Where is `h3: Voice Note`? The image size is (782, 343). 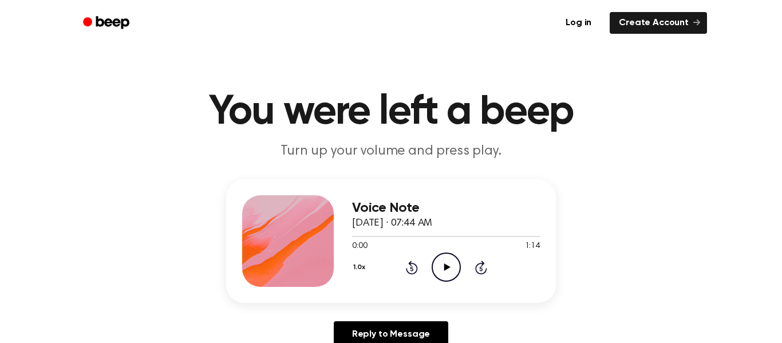 h3: Voice Note is located at coordinates (446, 208).